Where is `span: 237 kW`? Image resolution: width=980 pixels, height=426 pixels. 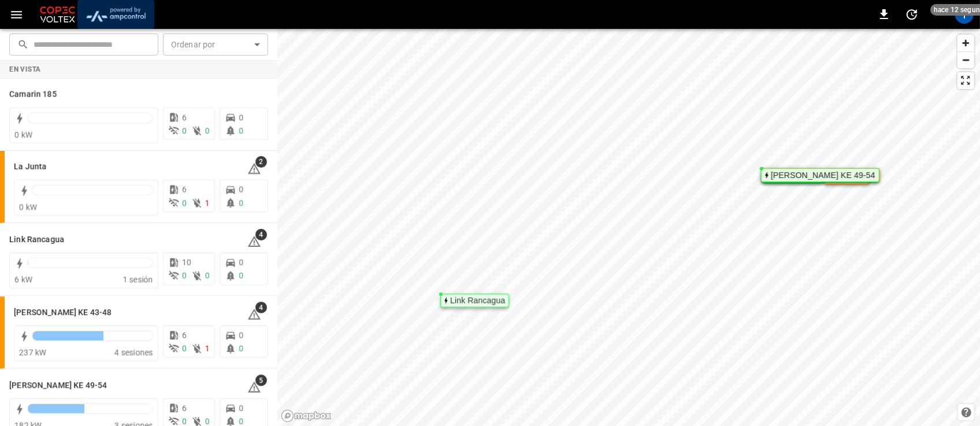
span: 237 kW is located at coordinates (32, 353).